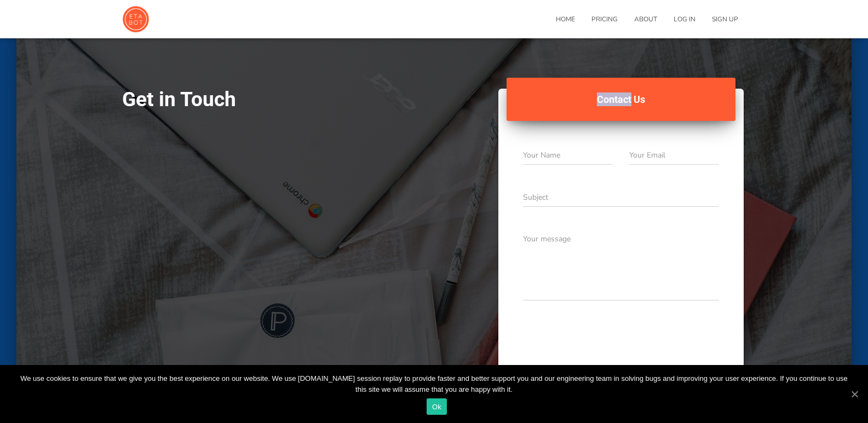 The width and height of the screenshot is (868, 423). I want to click on h2: Get in Touch, so click(247, 100).